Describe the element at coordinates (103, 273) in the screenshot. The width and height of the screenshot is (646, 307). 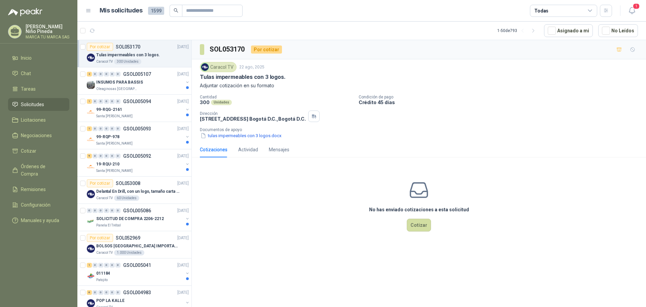
I see `p: 011184` at that location.